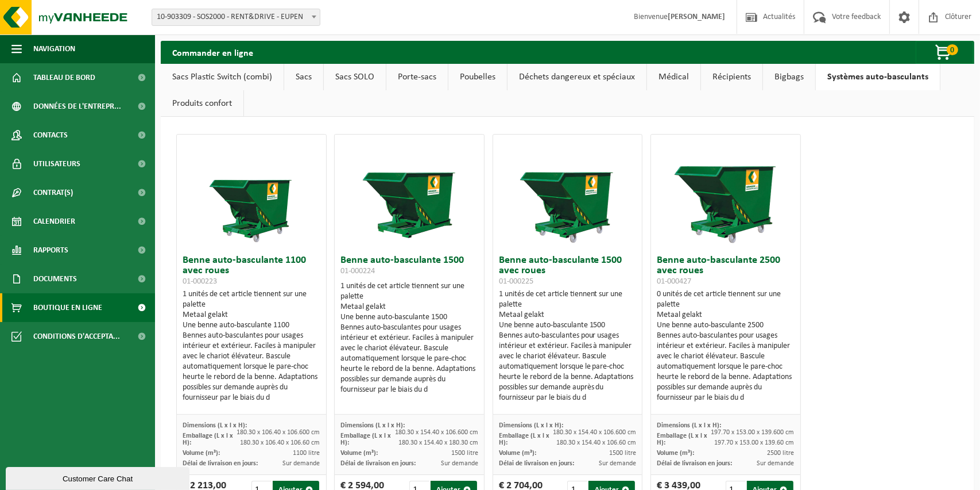 Image resolution: width=980 pixels, height=490 pixels. I want to click on a: Sacs, so click(304, 77).